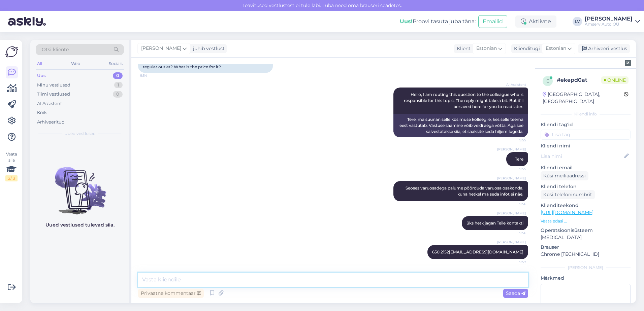 Image resolution: width=644 pixels, height=311 pixels. I want to click on div: Arhiveeri vestlus, so click(604, 49).